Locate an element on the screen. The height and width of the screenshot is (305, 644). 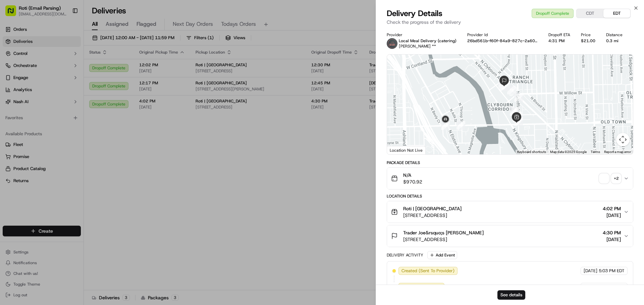
p: Check the progress of the delivery is located at coordinates (510, 22).